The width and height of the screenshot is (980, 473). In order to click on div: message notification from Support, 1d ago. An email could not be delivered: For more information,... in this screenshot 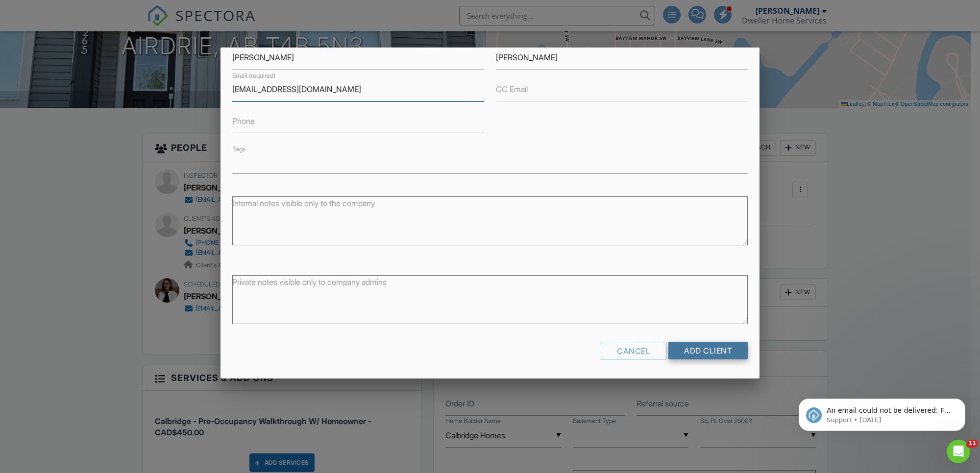, I will do `click(98, 37)`.